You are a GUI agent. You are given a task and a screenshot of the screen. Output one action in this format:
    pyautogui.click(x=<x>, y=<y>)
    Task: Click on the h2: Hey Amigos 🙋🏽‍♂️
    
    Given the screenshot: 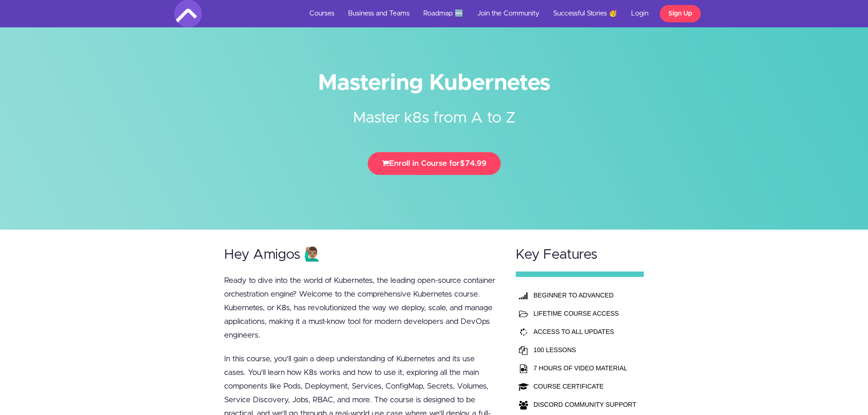 What is the action you would take?
    pyautogui.click(x=361, y=255)
    